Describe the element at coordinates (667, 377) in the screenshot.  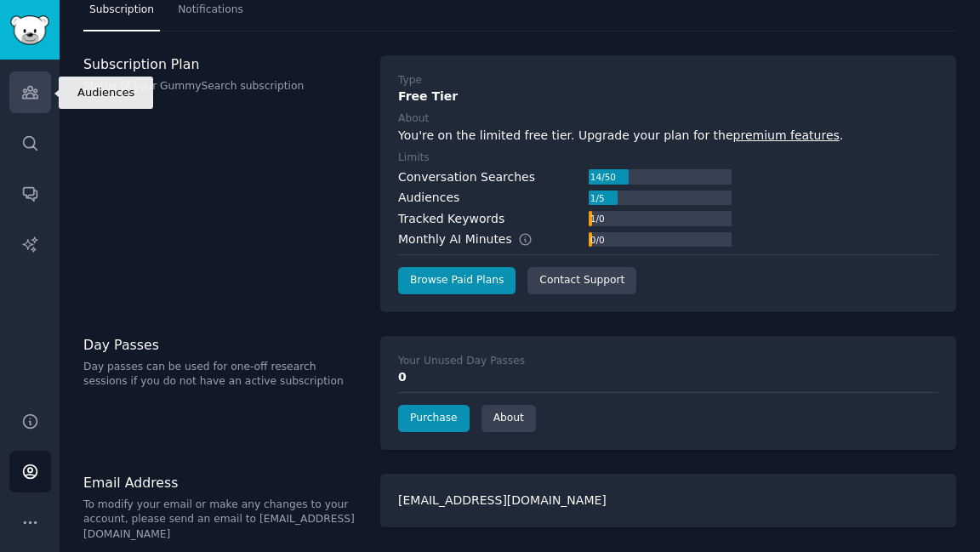
I see `div: 0` at that location.